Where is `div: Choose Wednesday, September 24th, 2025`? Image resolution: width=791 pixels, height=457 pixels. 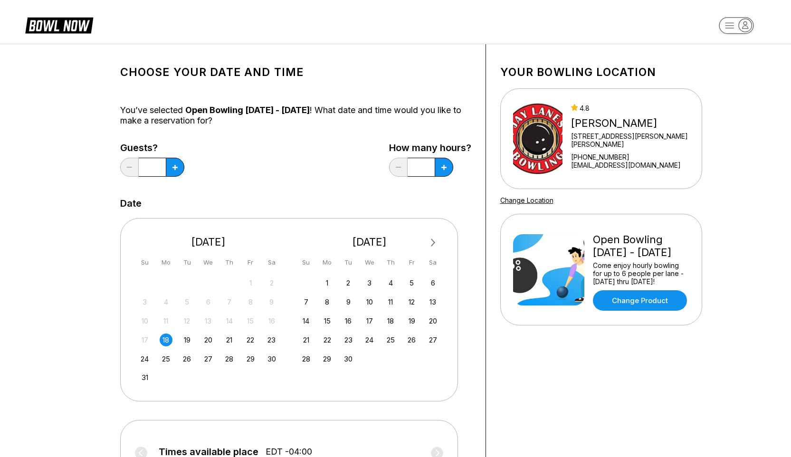
div: Choose Wednesday, September 24th, 2025 is located at coordinates (369, 340).